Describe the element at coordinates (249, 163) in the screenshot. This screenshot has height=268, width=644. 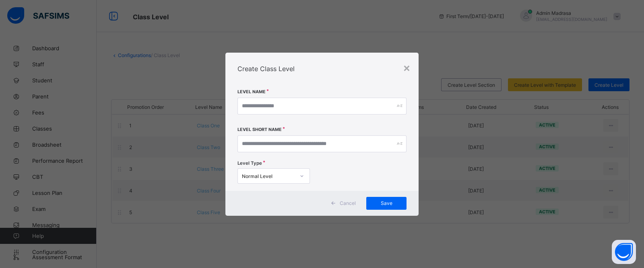
I see `span: Level Type` at that location.